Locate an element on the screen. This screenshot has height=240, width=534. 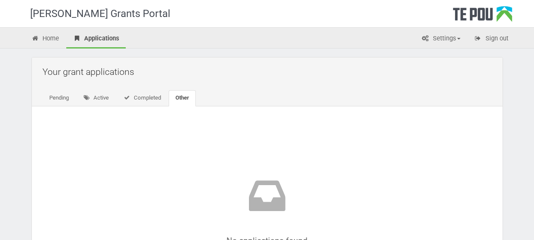
a: Completed is located at coordinates (142, 98).